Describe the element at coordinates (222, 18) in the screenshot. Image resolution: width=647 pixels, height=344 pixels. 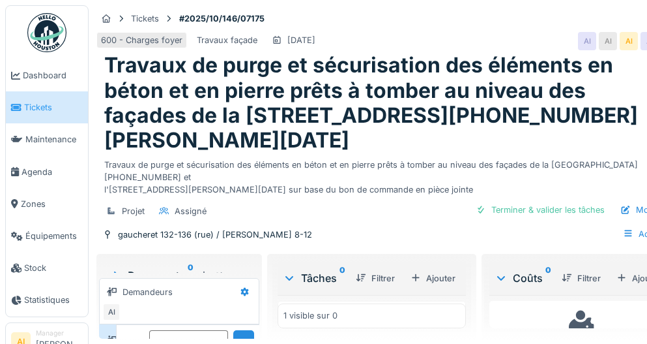
I see `strong: #2025/10/146/07175` at that location.